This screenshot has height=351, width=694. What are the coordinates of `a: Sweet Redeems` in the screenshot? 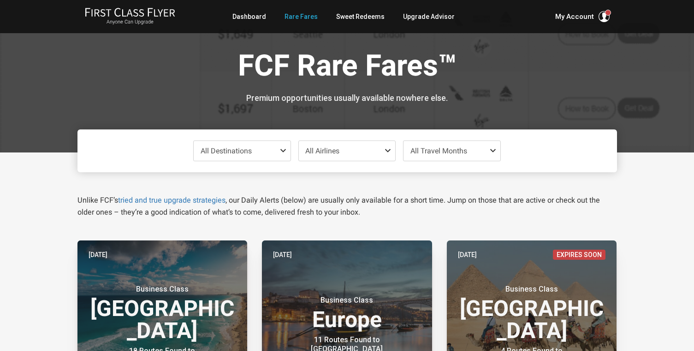 It's located at (360, 17).